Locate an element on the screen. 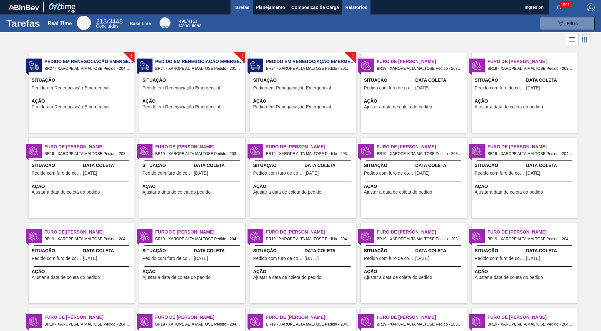  span: 213 is located at coordinates (101, 21).